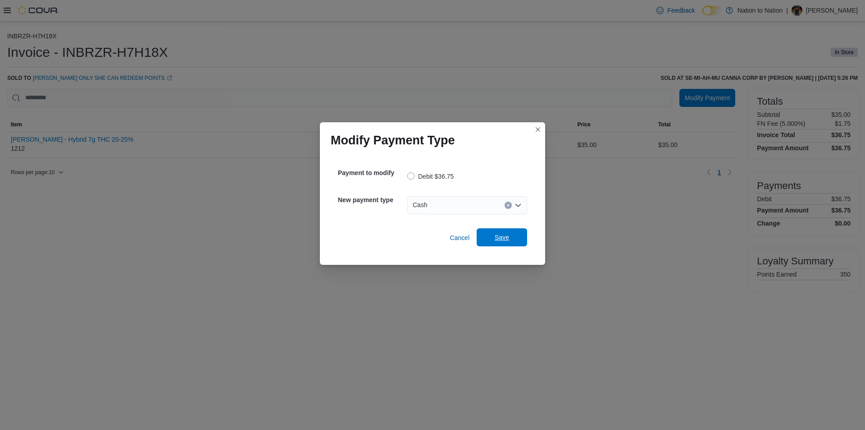 The image size is (865, 430). Describe the element at coordinates (460, 238) in the screenshot. I see `button: Cancel` at that location.